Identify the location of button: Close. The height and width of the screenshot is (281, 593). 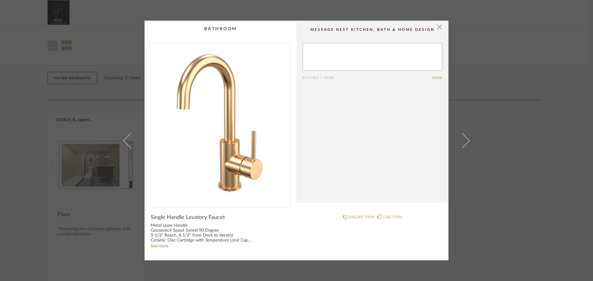
(439, 27).